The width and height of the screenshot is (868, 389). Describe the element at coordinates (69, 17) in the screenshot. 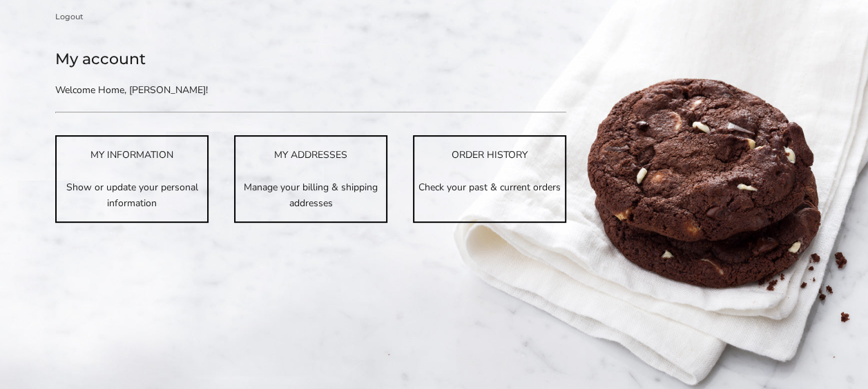

I see `a: Logout` at that location.